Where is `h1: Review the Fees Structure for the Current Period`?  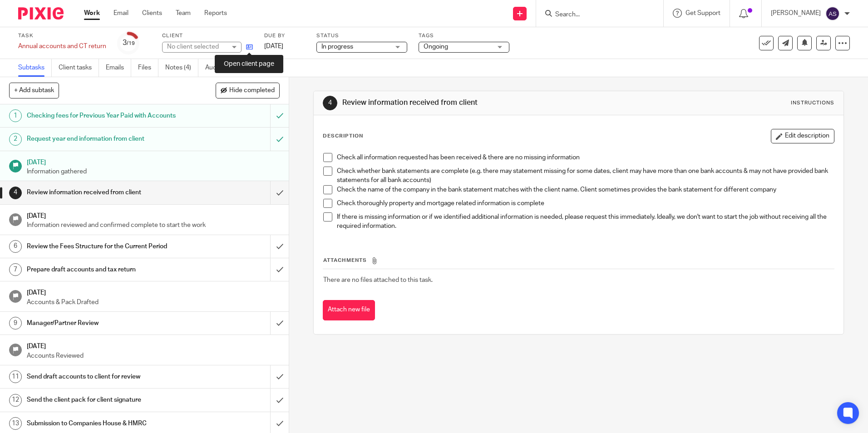
h1: Review the Fees Structure for the Current Period is located at coordinates (105, 247).